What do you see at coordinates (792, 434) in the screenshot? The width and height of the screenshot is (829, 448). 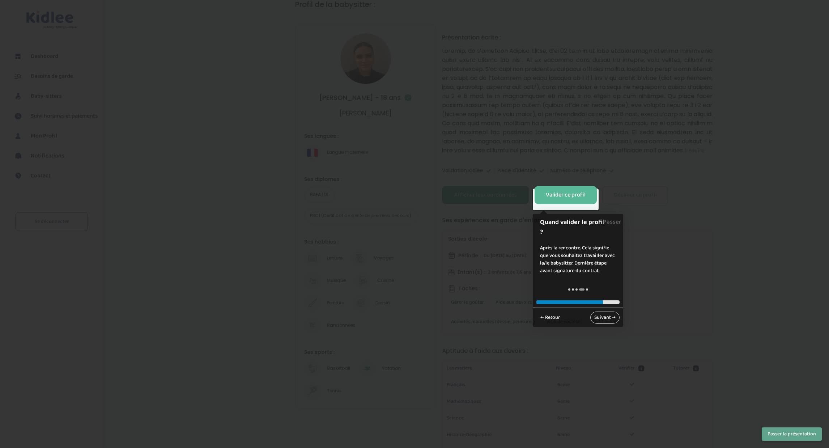 I see `button: Passer la présentation` at bounding box center [792, 434].